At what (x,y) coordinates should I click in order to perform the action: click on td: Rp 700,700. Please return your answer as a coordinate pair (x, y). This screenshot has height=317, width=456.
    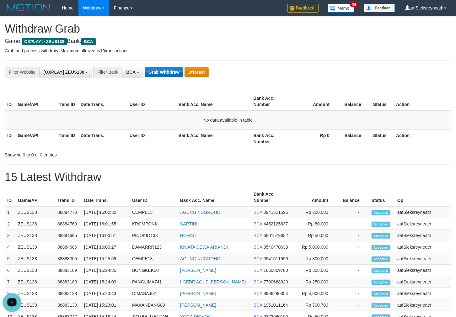
    Looking at the image, I should click on (314, 305).